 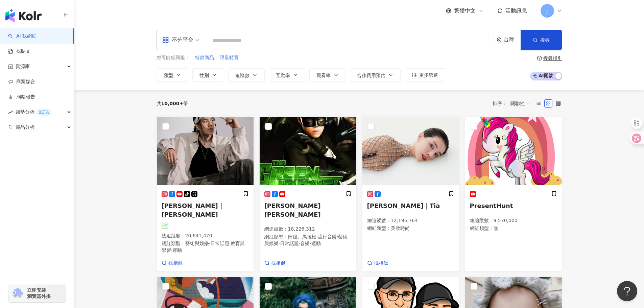 I want to click on span: 美妝時尚, so click(x=400, y=228).